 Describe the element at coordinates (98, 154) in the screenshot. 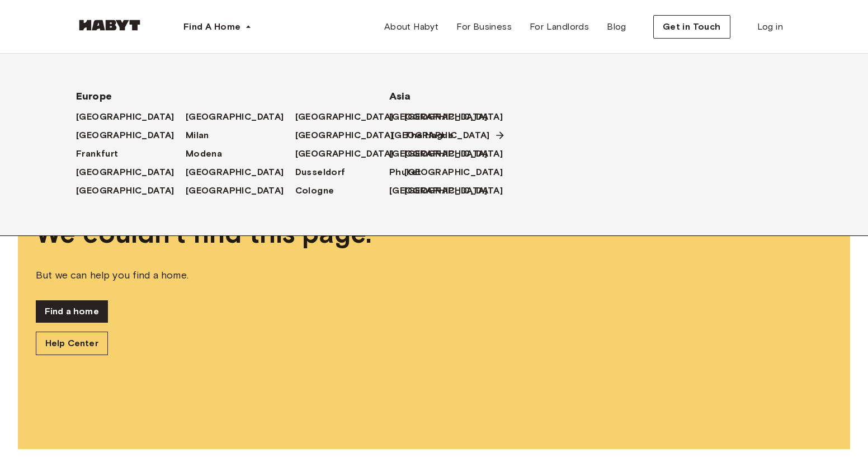

I see `span: Frankfurt` at that location.